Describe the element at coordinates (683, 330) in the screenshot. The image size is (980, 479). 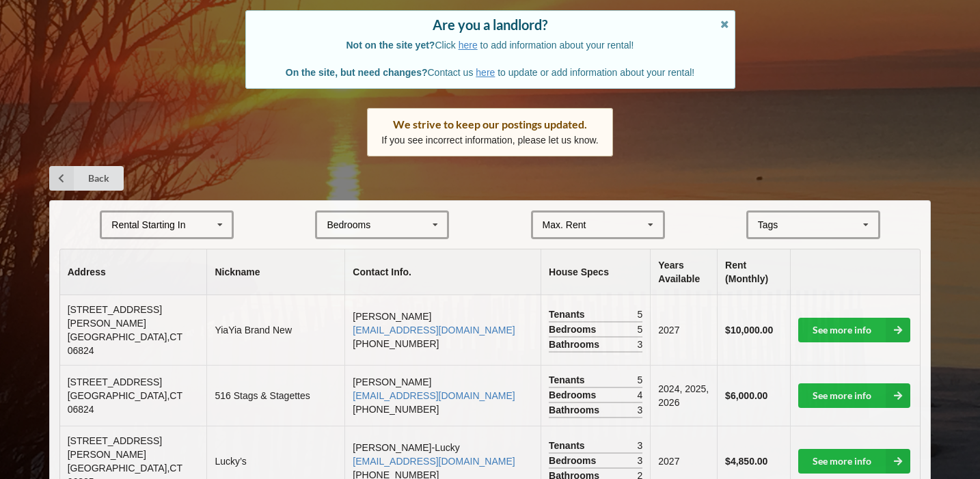
I see `td: 2027` at that location.